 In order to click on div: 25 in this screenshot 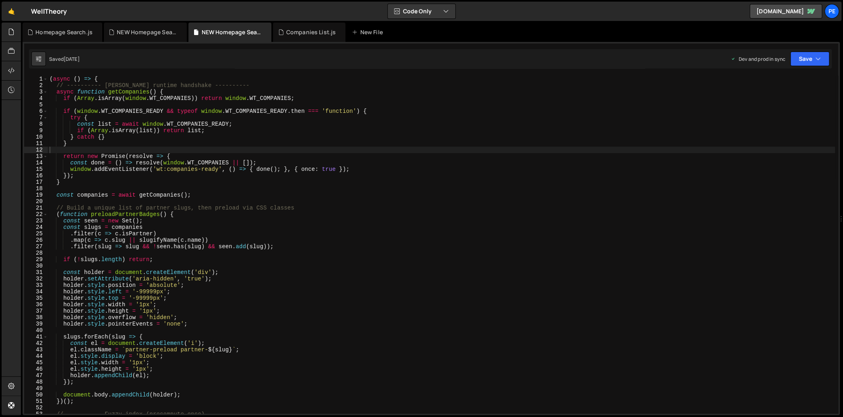, I will do `click(36, 233)`.